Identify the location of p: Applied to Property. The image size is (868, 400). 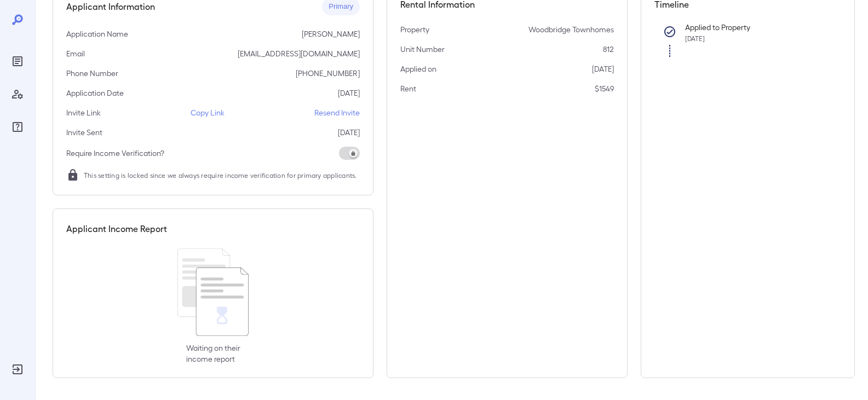
(754, 27).